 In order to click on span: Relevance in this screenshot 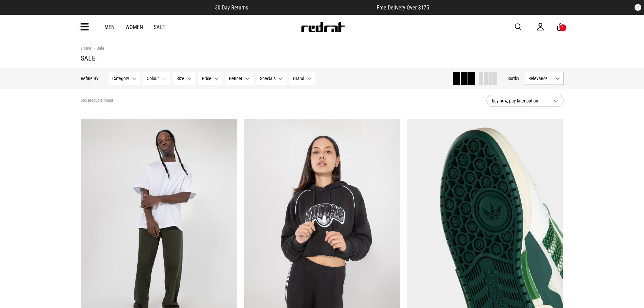, I will do `click(540, 79)`.